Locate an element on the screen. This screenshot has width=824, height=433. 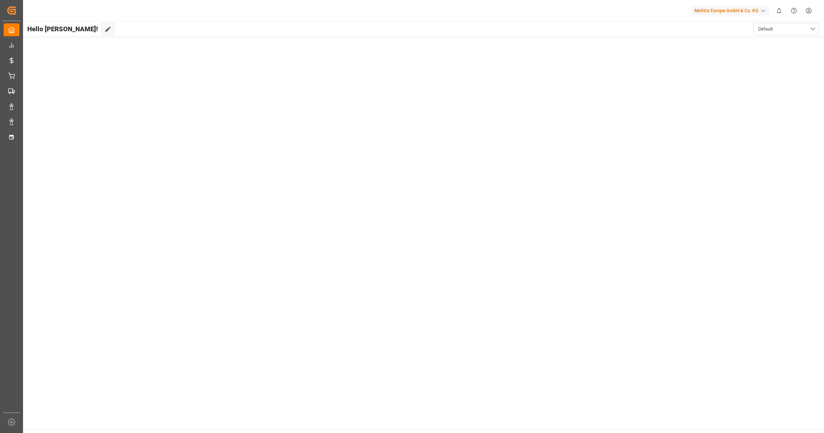
span: Default is located at coordinates (766, 29).